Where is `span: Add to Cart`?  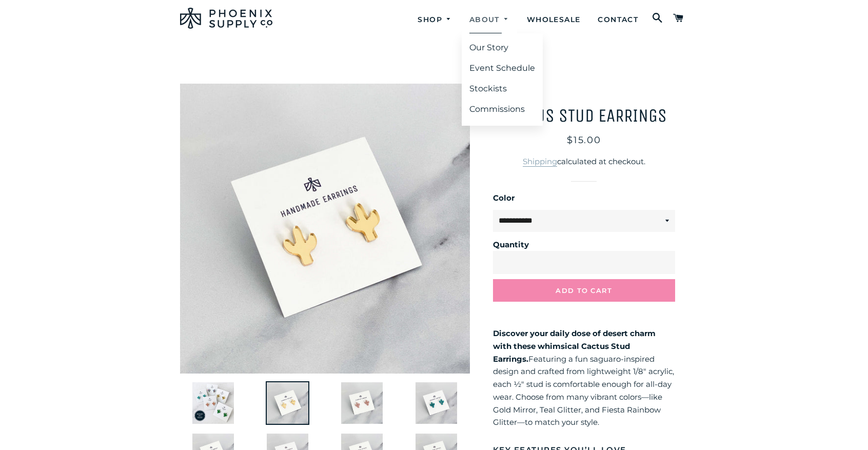
span: Add to Cart is located at coordinates (584, 291).